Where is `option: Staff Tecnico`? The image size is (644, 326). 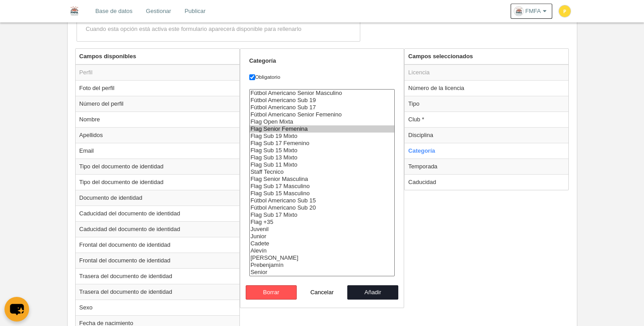 option: Staff Tecnico is located at coordinates (322, 172).